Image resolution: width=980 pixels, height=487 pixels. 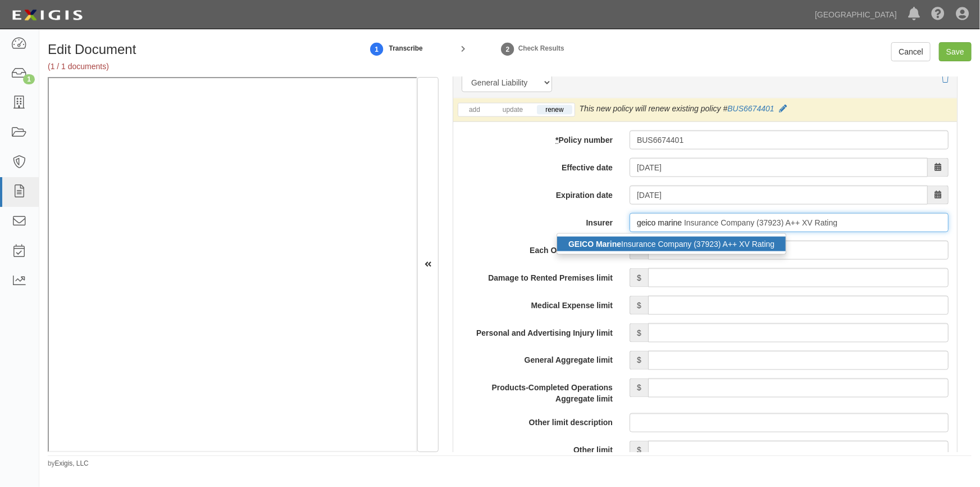 What do you see at coordinates (72, 463) in the screenshot?
I see `a: Exigis, LLC` at bounding box center [72, 463].